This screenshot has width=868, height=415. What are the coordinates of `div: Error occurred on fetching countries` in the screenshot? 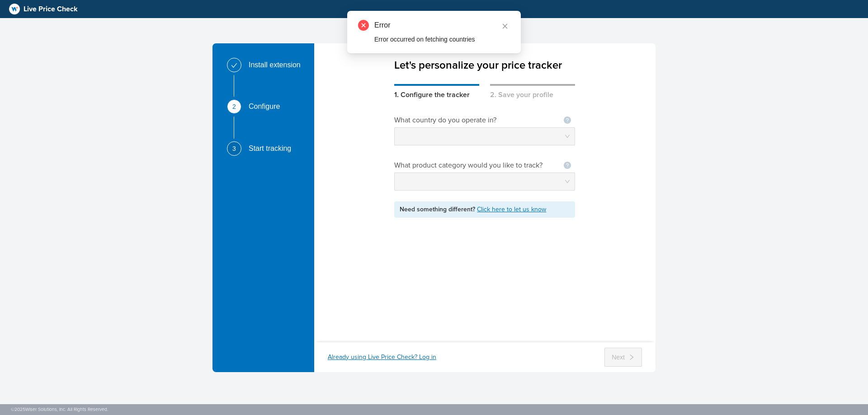 It's located at (442, 39).